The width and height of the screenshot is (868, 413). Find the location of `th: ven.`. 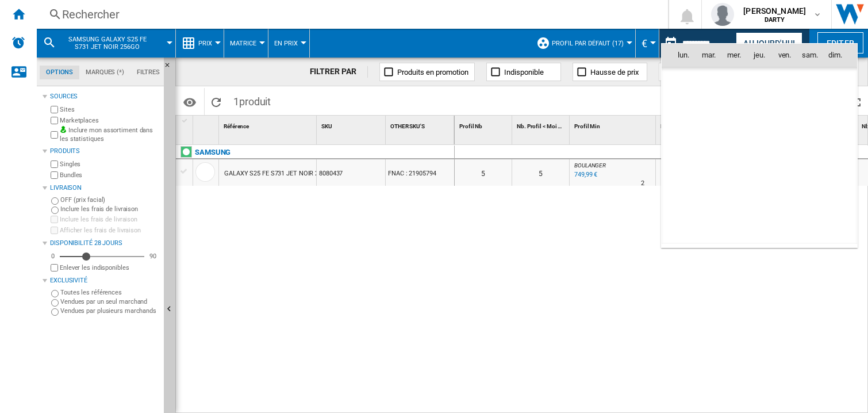

th: ven. is located at coordinates (785, 55).